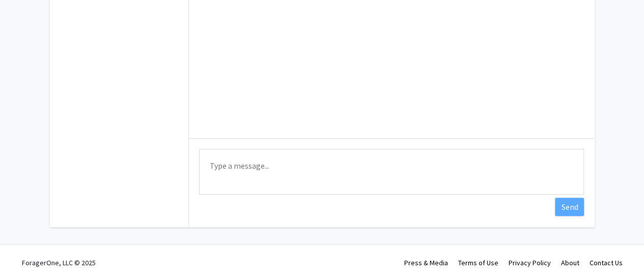 This screenshot has width=644, height=280. What do you see at coordinates (606, 263) in the screenshot?
I see `a: Contact Us` at bounding box center [606, 263].